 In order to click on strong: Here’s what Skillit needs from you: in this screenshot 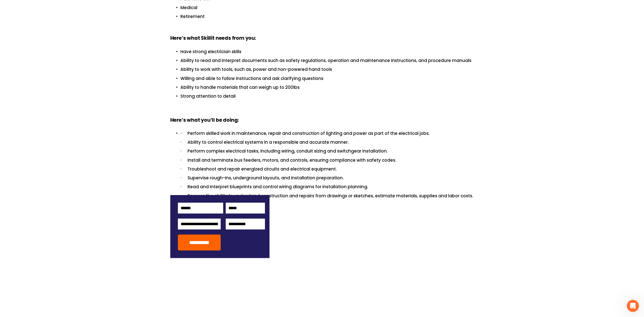, I will do `click(214, 39)`.